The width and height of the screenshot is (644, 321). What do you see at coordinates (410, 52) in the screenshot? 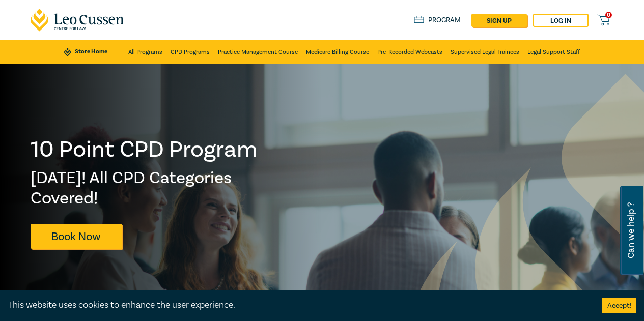
I see `a: Pre-Recorded Webcasts` at bounding box center [410, 52].